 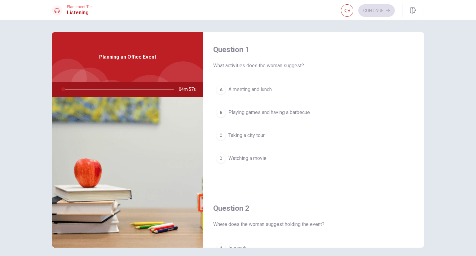 I want to click on h1: Listening, so click(x=80, y=13).